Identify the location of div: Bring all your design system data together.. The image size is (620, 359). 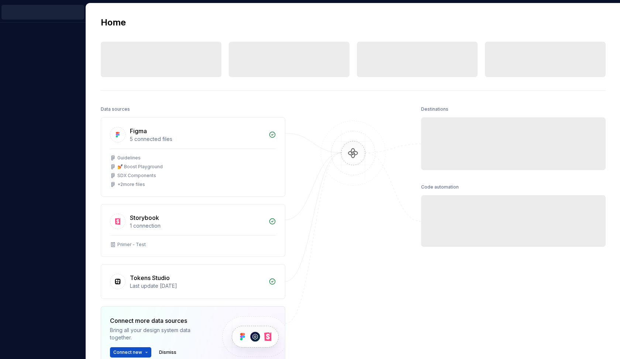
(160, 334).